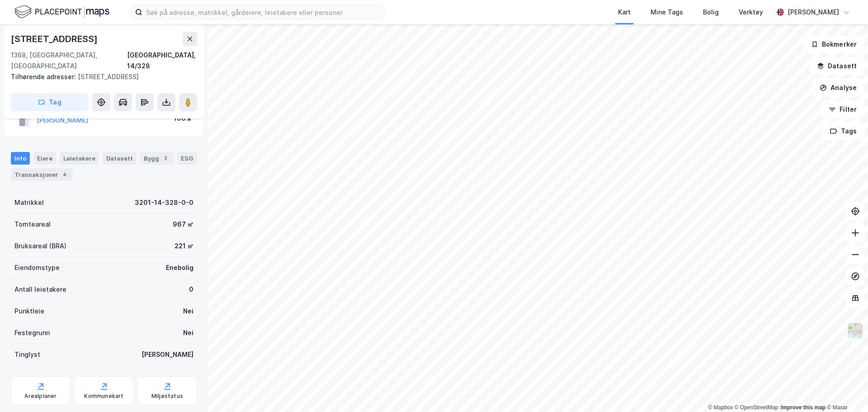  What do you see at coordinates (191, 289) in the screenshot?
I see `div: 0` at bounding box center [191, 289].